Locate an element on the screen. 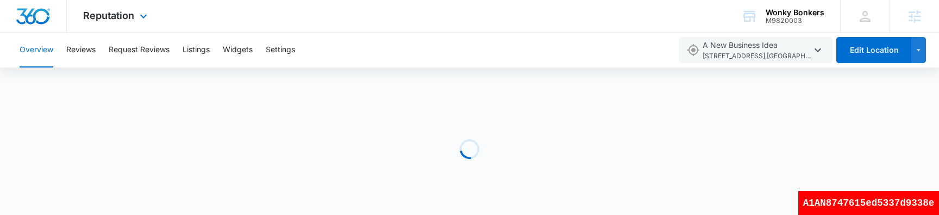 This screenshot has height=215, width=939. div: account name is located at coordinates (795, 12).